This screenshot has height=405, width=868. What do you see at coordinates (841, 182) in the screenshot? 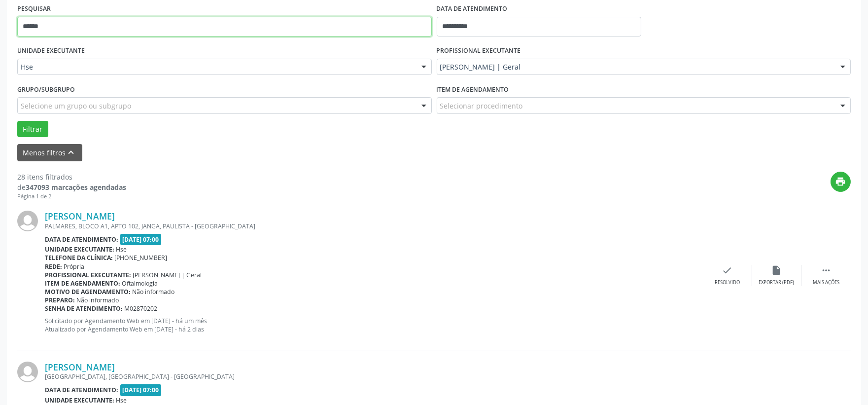
I see `i: print` at bounding box center [841, 182].